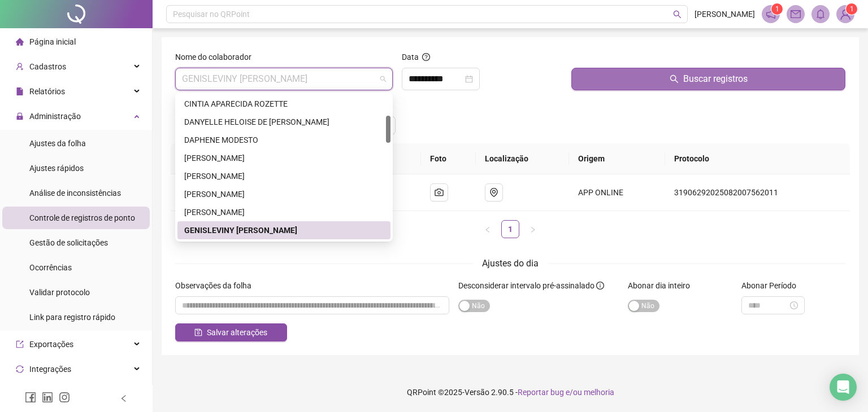 This screenshot has width=868, height=412. Describe the element at coordinates (75, 193) in the screenshot. I see `span: Análise de inconsistências` at that location.